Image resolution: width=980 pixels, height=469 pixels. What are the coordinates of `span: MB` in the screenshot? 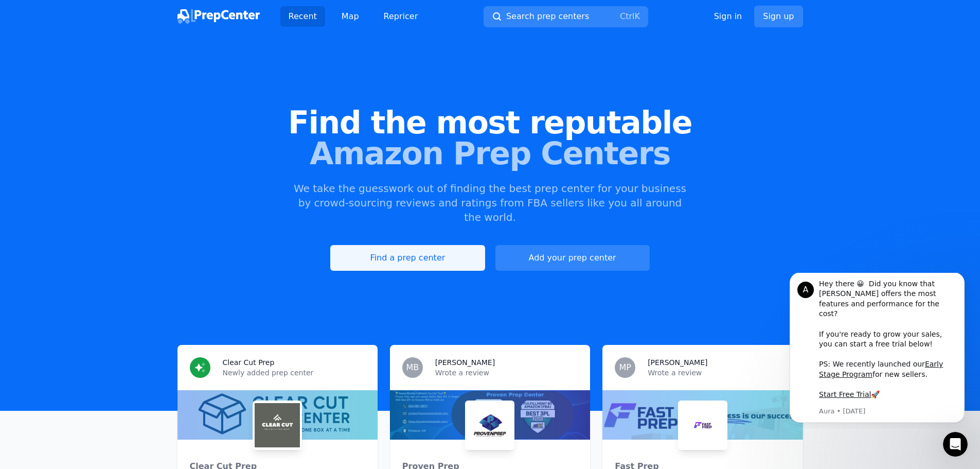 It's located at (412, 368).